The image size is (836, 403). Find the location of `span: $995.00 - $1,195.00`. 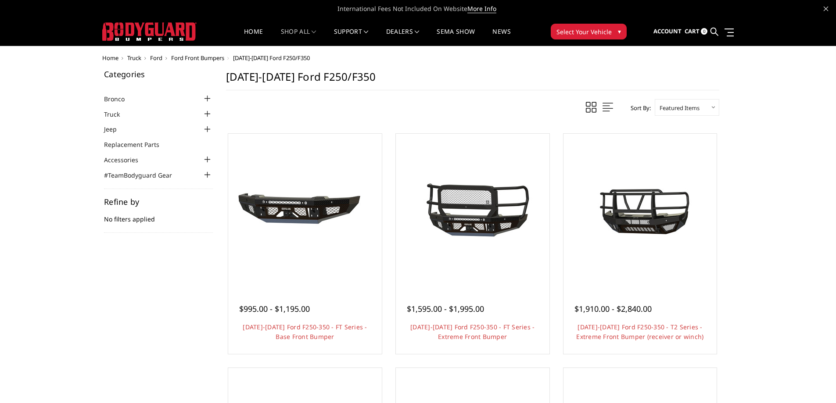

span: $995.00 - $1,195.00 is located at coordinates (274, 309).